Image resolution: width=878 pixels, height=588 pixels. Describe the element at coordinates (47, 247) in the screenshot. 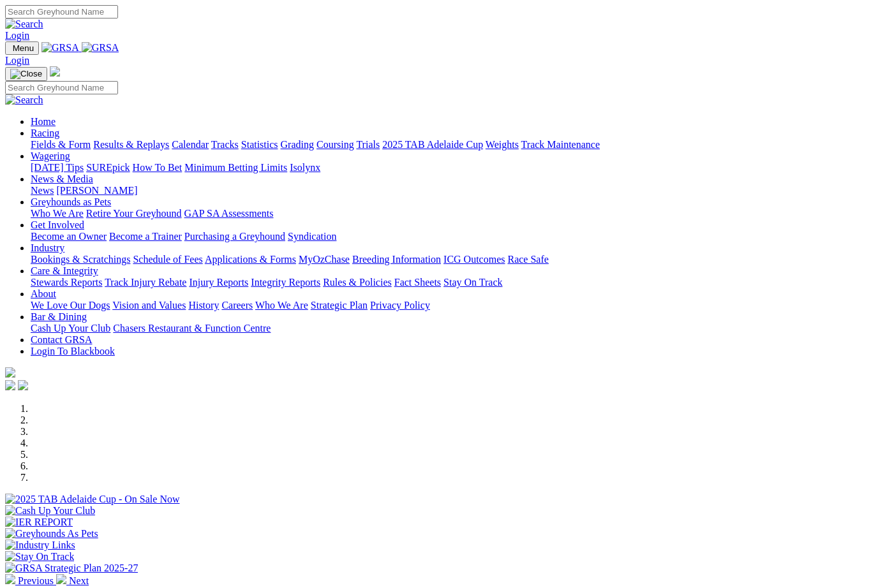

I see `a: Industry` at that location.